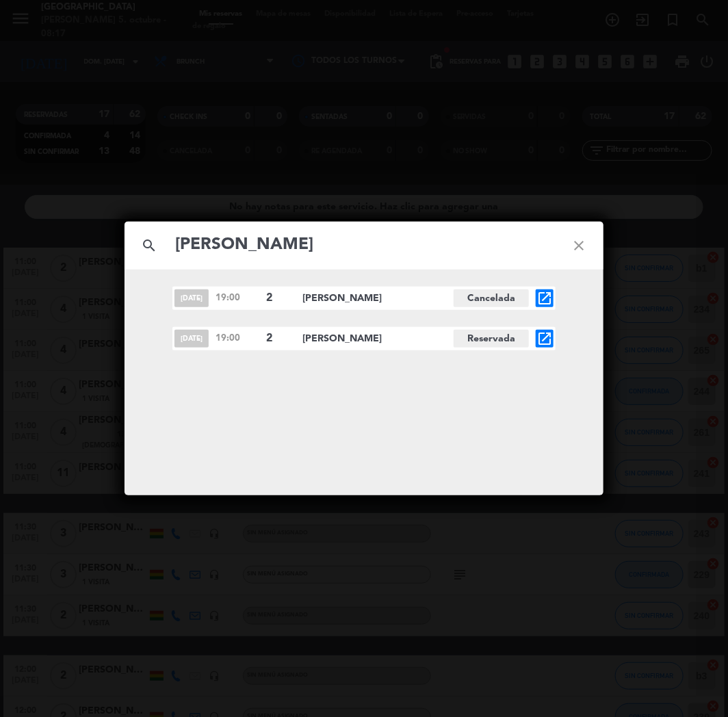  What do you see at coordinates (491, 299) in the screenshot?
I see `span: Cancelada` at bounding box center [491, 299].